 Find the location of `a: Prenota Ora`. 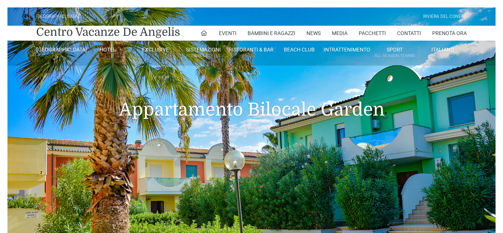

a: Prenota Ora is located at coordinates (450, 33).